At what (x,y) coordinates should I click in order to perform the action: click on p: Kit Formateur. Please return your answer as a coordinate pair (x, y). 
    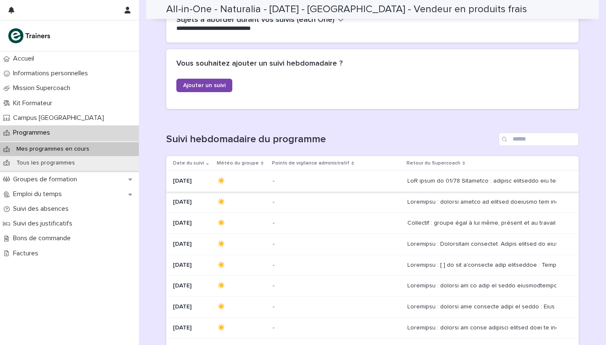
    Looking at the image, I should click on (34, 103).